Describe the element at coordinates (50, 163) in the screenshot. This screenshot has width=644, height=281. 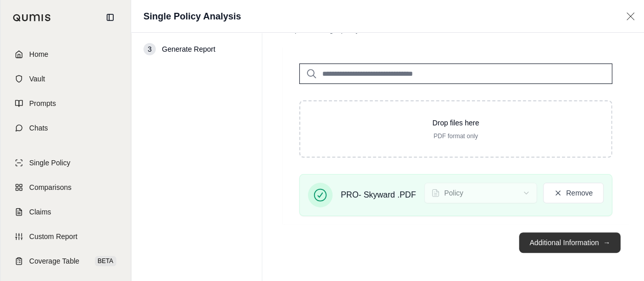
I see `span: Single Policy` at that location.